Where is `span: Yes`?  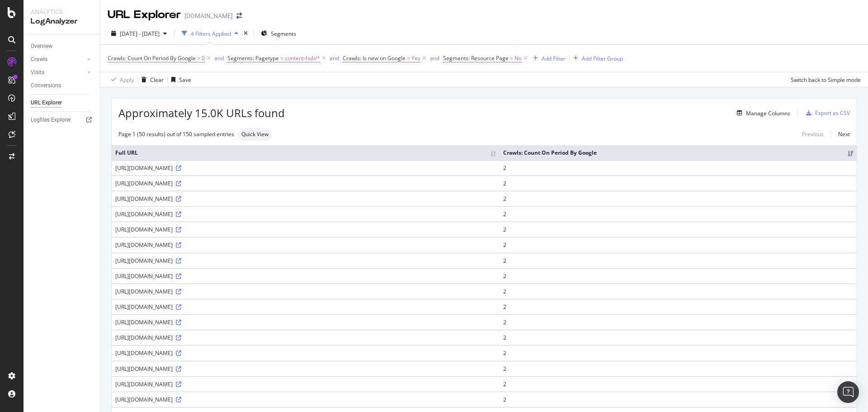
span: Yes is located at coordinates (416, 58).